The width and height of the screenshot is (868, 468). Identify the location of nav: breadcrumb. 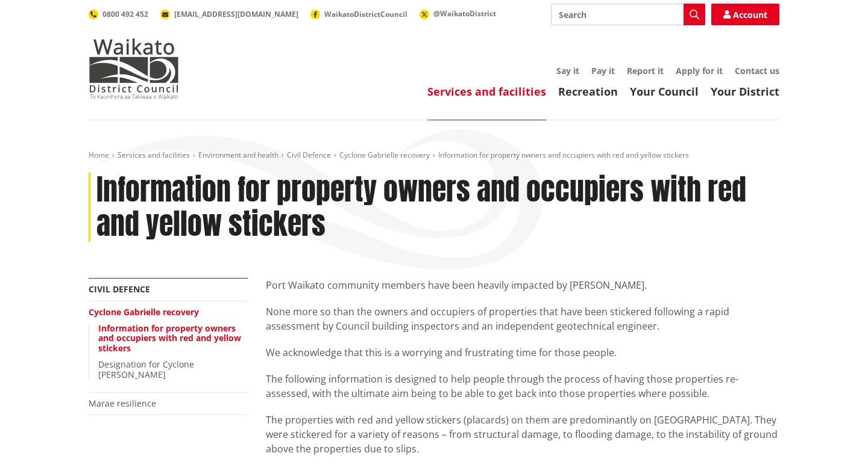
(434, 155).